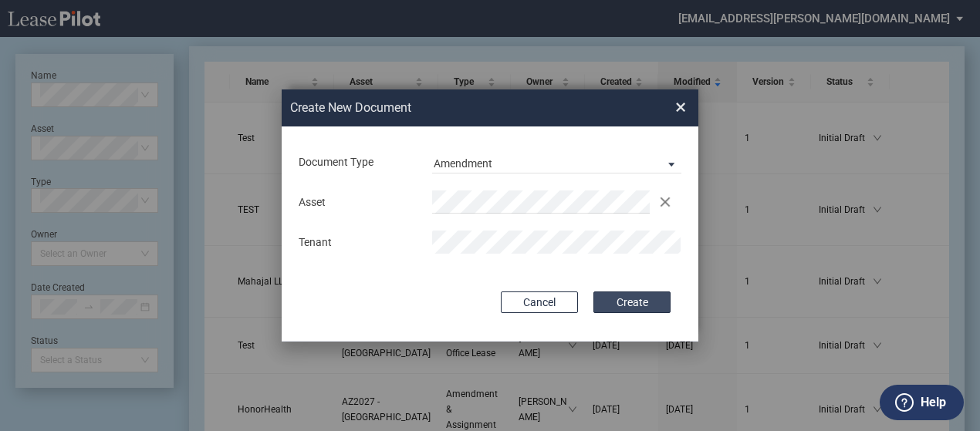  Describe the element at coordinates (463, 164) in the screenshot. I see `div: Amendment` at that location.